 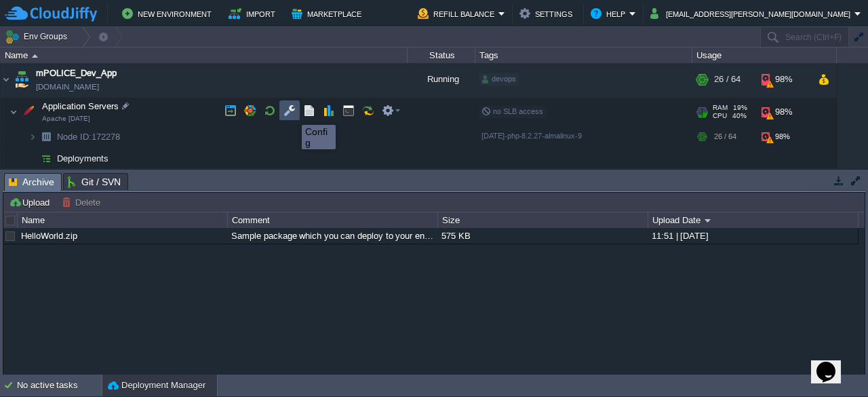 What do you see at coordinates (719, 116) in the screenshot?
I see `span: CPU` at bounding box center [719, 116].